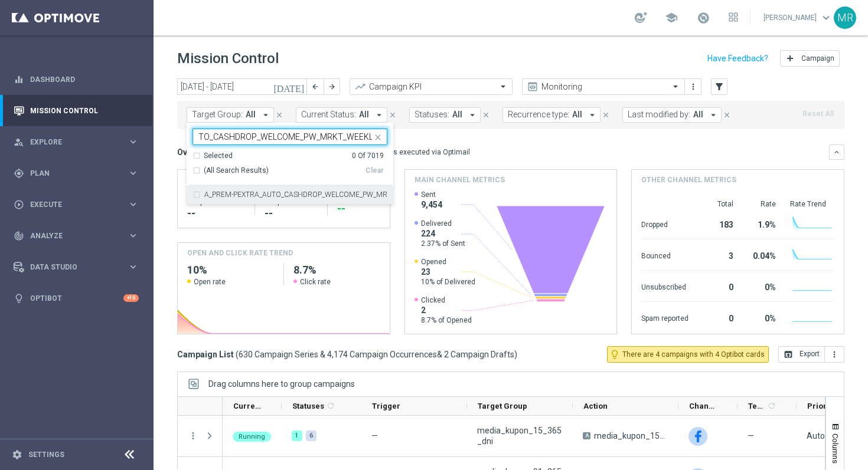 Image resolution: width=868 pixels, height=470 pixels. Describe the element at coordinates (665, 286) in the screenshot. I see `div: Unsubscribed` at that location.